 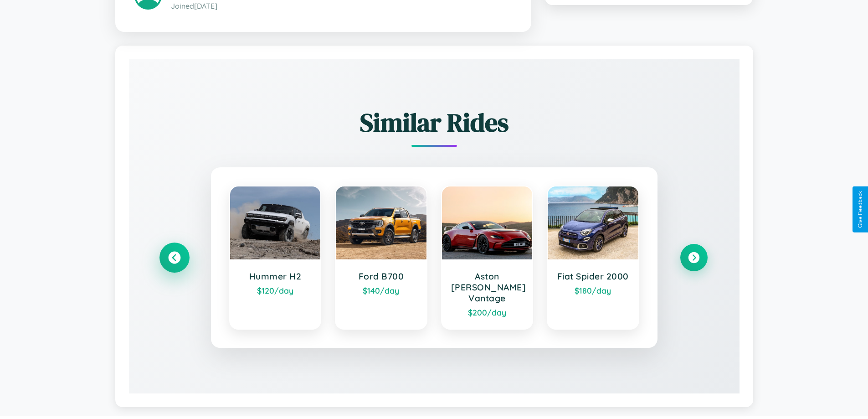 What do you see at coordinates (593, 258) in the screenshot?
I see `a: Fiat Spider 2000$180/day` at bounding box center [593, 258].